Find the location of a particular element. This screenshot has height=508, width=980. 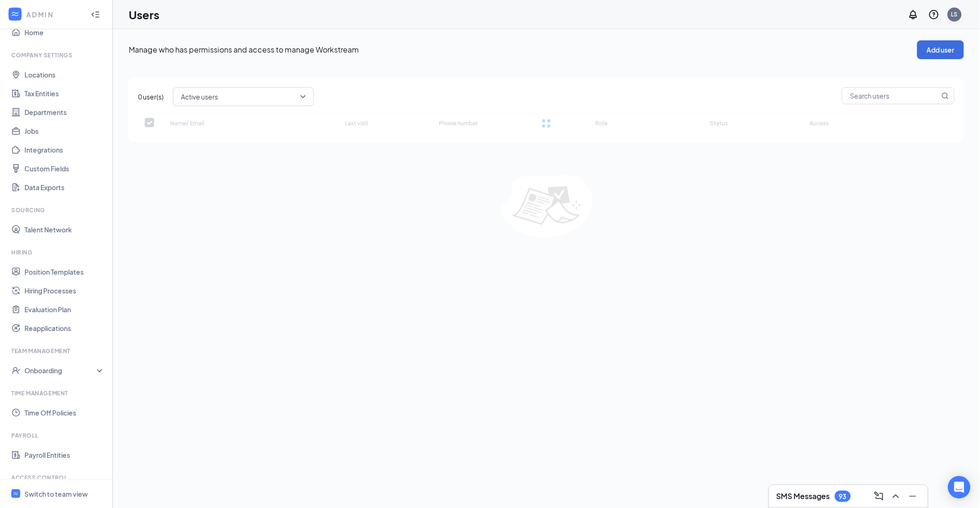

div: Payroll is located at coordinates (57, 435).